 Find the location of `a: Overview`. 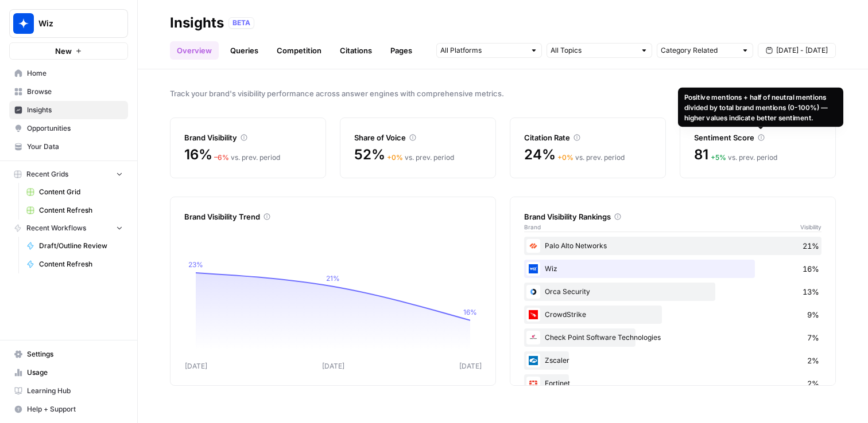

a: Overview is located at coordinates (194, 51).